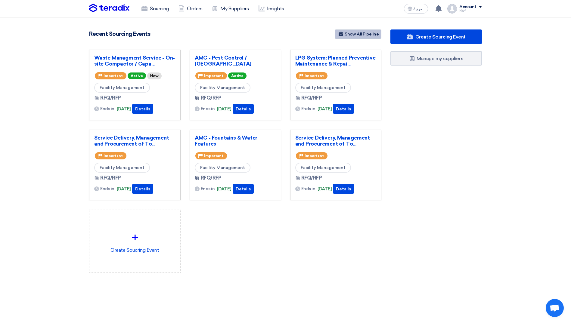  I want to click on div: Open chat, so click(555, 308).